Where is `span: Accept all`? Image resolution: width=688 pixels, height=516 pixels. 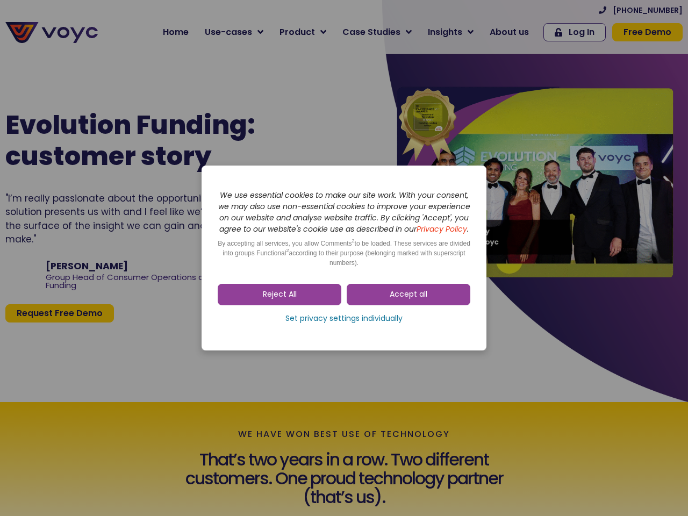
span: Accept all is located at coordinates (409, 295).